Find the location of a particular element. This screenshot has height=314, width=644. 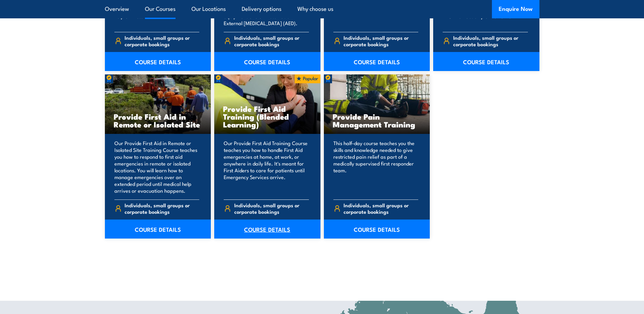

p: This half-day course teaches you the skills and knowledge needed to give restricted pain relief a... is located at coordinates (376, 167).